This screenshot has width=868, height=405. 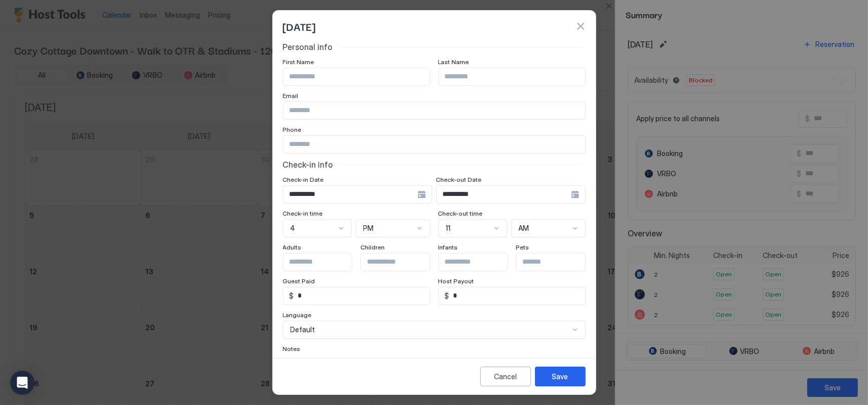 What do you see at coordinates (368, 228) in the screenshot?
I see `span: PM` at bounding box center [368, 228].